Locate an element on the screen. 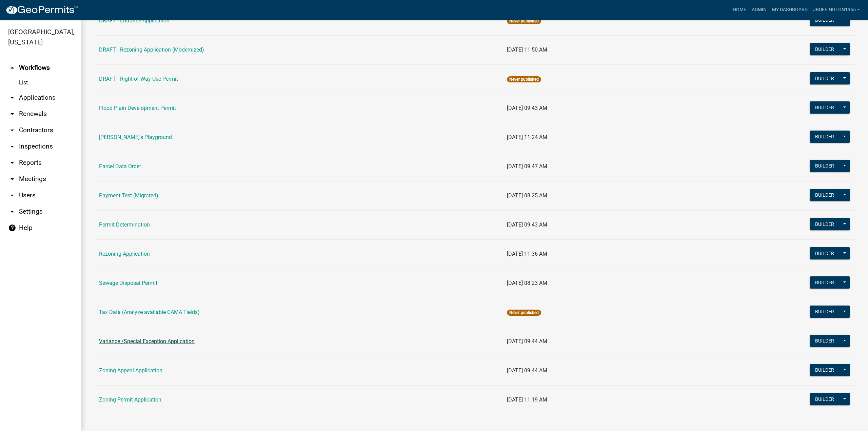 Image resolution: width=868 pixels, height=431 pixels. a: Payment Test (Migrated) is located at coordinates (128, 196).